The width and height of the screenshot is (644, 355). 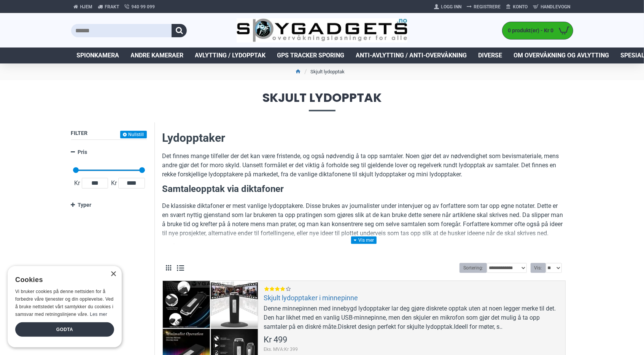 What do you see at coordinates (561, 55) in the screenshot?
I see `a: Om overvåkning og avlytting` at bounding box center [561, 55].